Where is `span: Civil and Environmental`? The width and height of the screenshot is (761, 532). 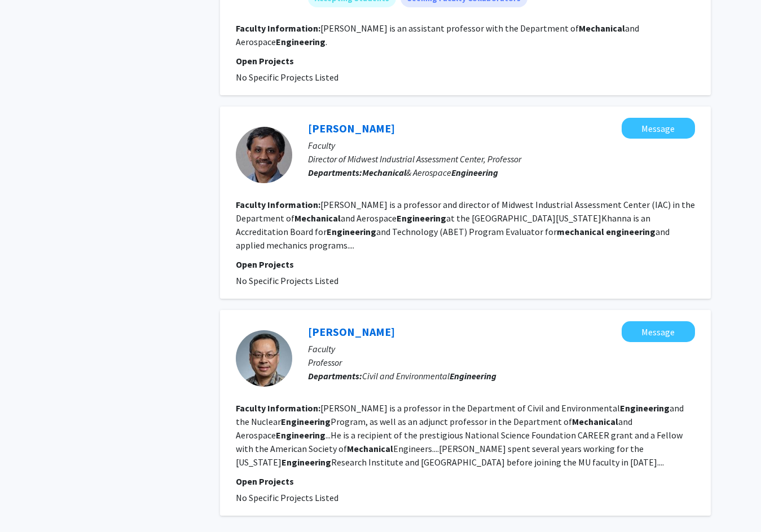
span: Civil and Environmental is located at coordinates (430, 376).